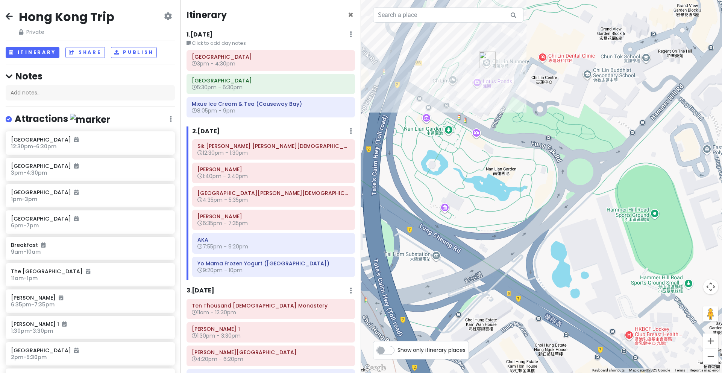 The height and width of the screenshot is (373, 722). Describe the element at coordinates (206, 15) in the screenshot. I see `h4: Itinerary` at that location.